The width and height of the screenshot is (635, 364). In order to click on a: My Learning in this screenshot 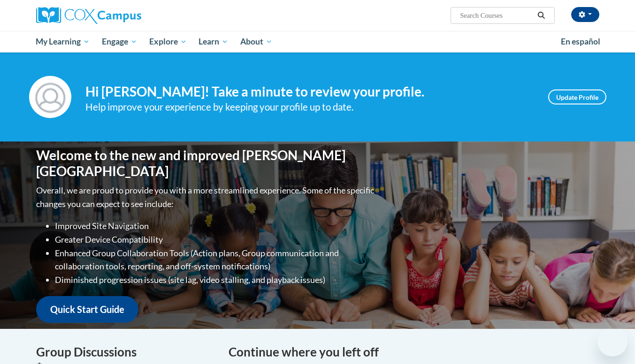, I will do `click(63, 42)`.